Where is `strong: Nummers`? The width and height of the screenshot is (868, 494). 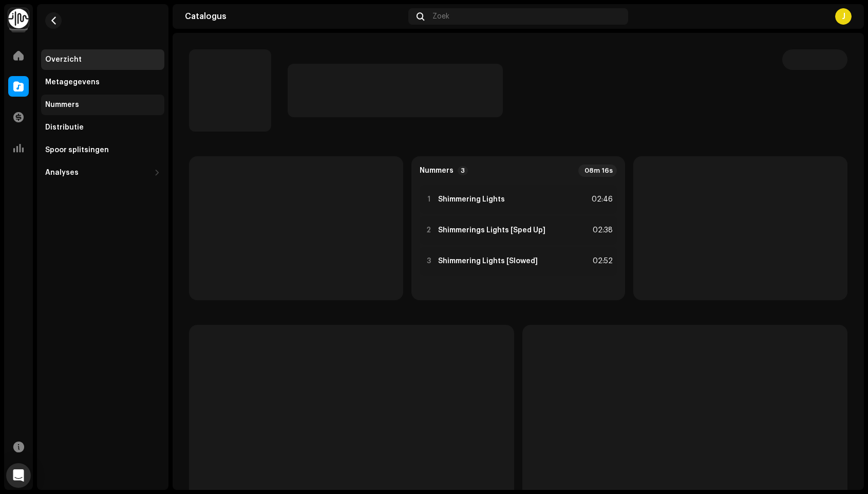 strong: Nummers is located at coordinates (436, 170).